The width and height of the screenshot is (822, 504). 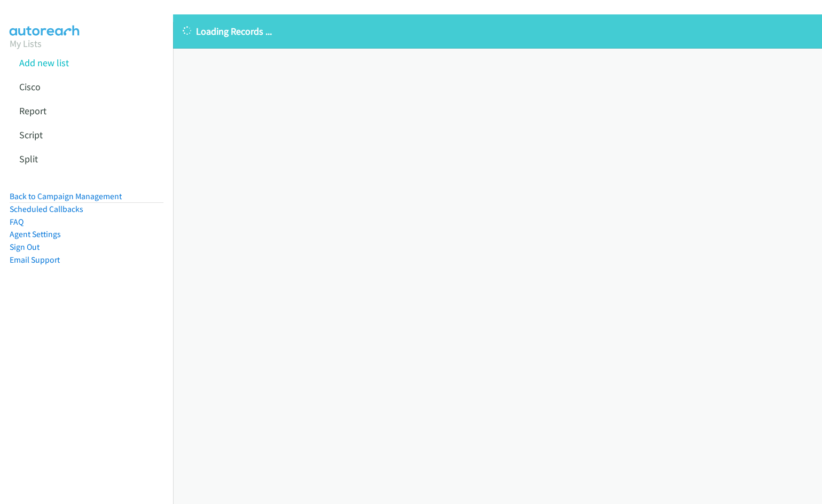 I want to click on p: Loading Records ..., so click(x=497, y=31).